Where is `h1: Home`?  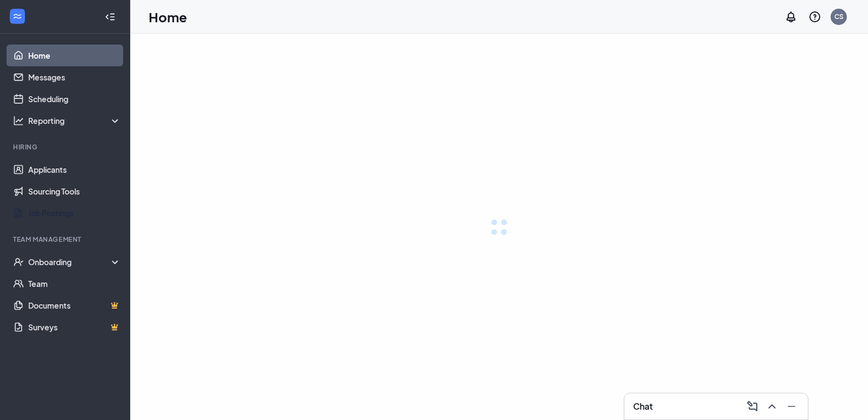 h1: Home is located at coordinates (167, 16).